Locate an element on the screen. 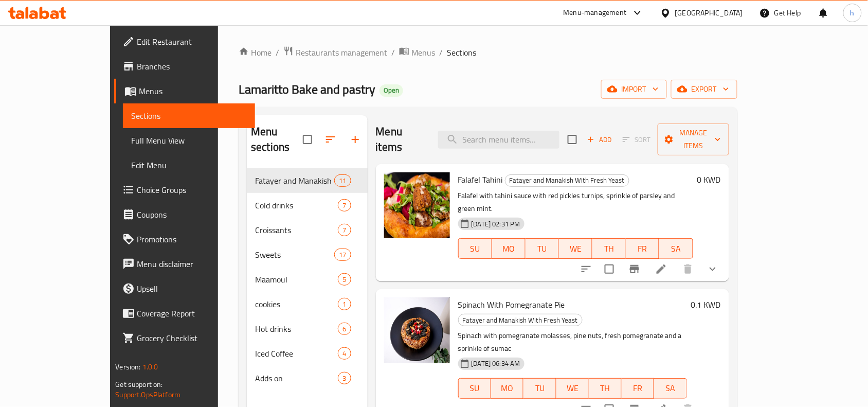 This screenshot has height=407, width=868. span: Get support on: is located at coordinates (139, 384).